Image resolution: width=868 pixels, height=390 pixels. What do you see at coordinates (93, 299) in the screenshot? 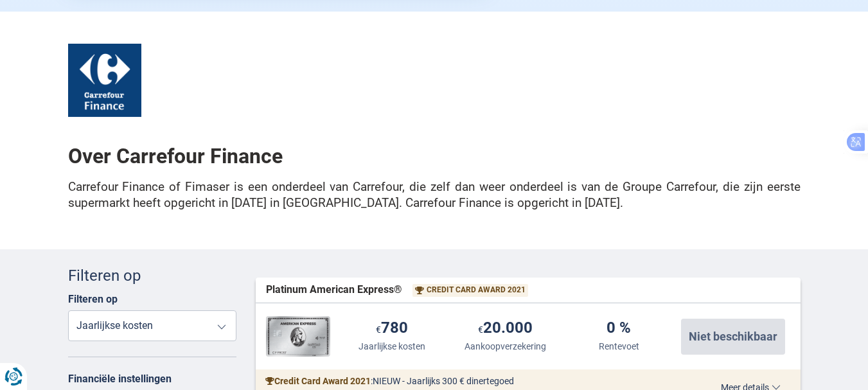
I see `label: Filteren op` at bounding box center [93, 299].